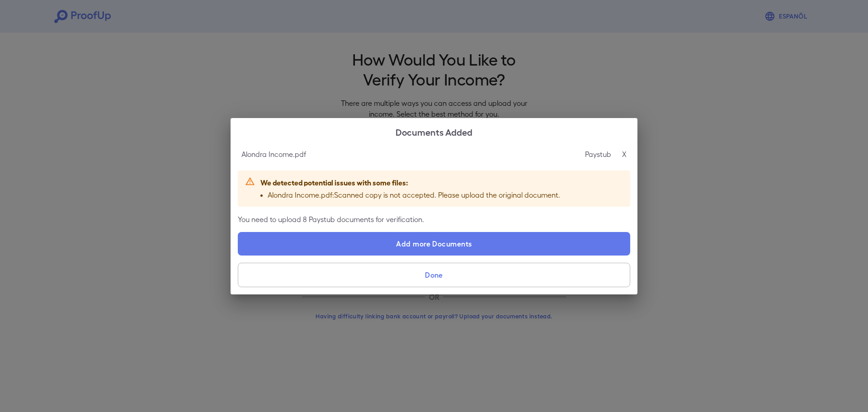  Describe the element at coordinates (598, 154) in the screenshot. I see `p: Paystub` at that location.